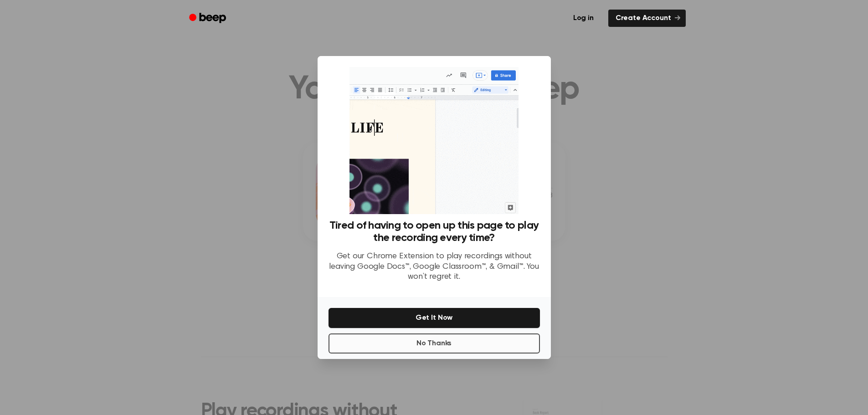  Describe the element at coordinates (434, 141) in the screenshot. I see `img: Beep extension in action` at that location.